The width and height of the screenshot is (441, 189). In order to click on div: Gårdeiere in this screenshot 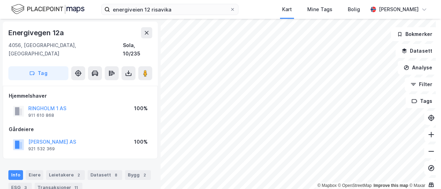, I will do `click(80, 130)`.